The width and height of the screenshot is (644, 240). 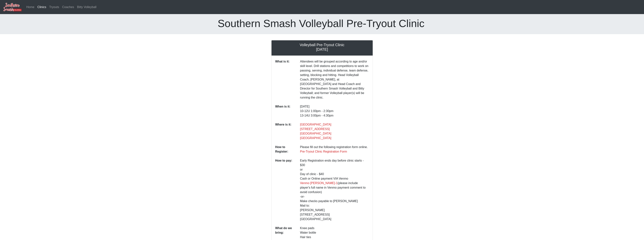 What do you see at coordinates (334, 150) in the screenshot?
I see `p: Please fill out the following registration form online.` at bounding box center [334, 150].